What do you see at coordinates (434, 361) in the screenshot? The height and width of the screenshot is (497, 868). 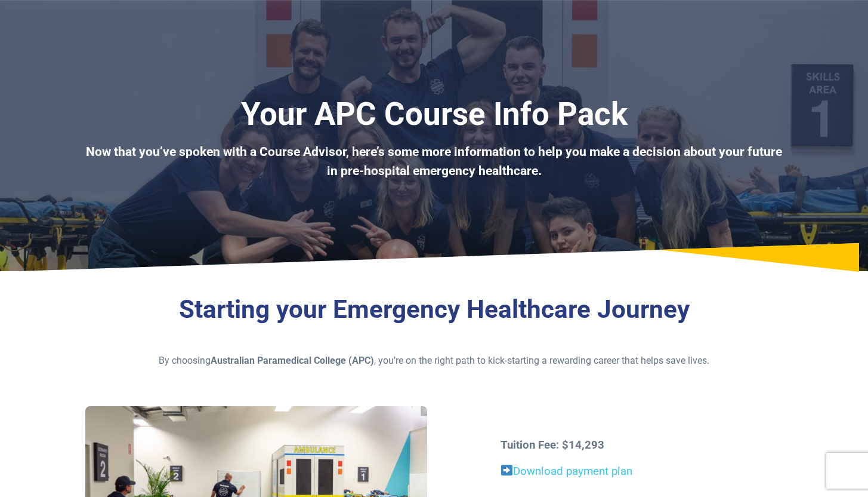 I see `p: By choosing , you’re on the right path to kick-starting a rewarding career that helps save lives.` at bounding box center [434, 361].